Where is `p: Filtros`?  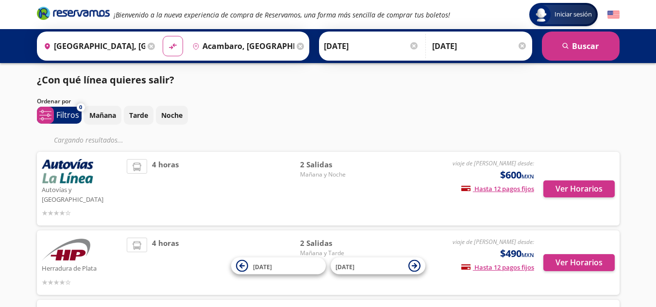
p: Filtros is located at coordinates (67, 115).